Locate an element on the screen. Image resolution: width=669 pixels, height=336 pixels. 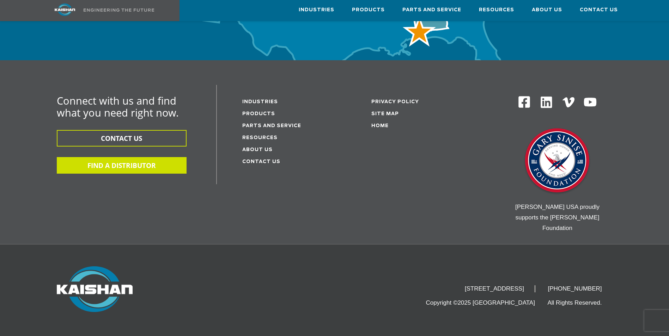
span: Contact Us is located at coordinates (598, 10).